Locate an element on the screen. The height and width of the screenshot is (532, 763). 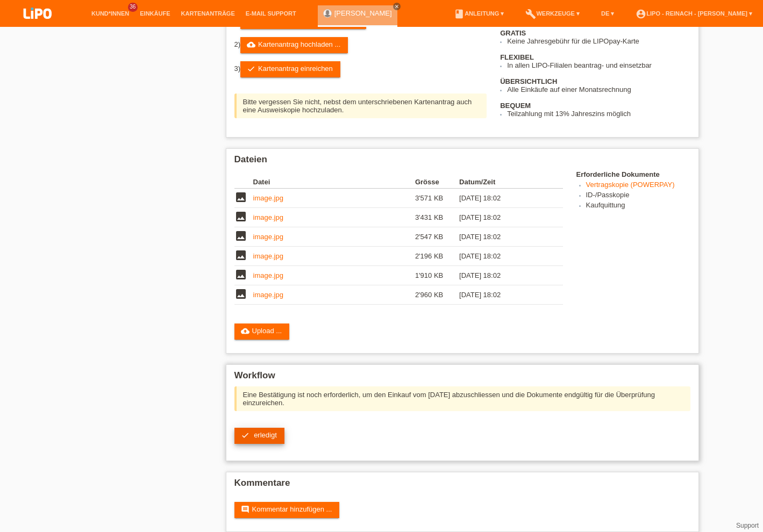
li: Alle Einkäufe auf einer Monatsrechnung is located at coordinates (598, 89).